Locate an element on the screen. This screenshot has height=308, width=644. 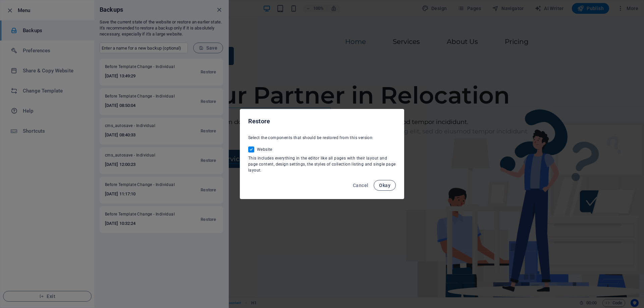
span: Okay is located at coordinates (385, 185).